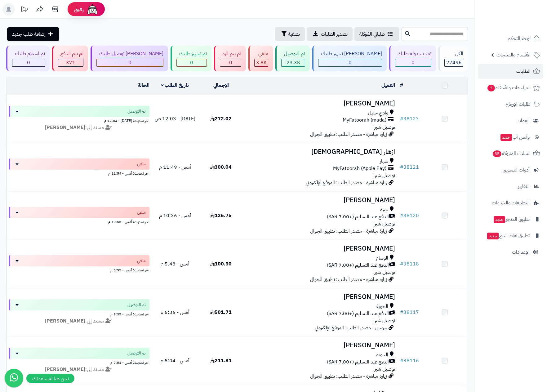 This screenshot has height=392, width=547. I want to click on div: 371, so click(71, 63).